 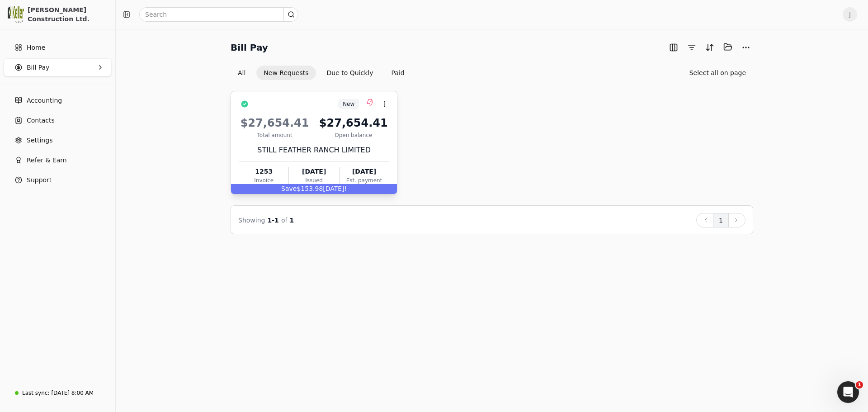 What do you see at coordinates (242, 73) in the screenshot?
I see `button: All` at bounding box center [242, 73].